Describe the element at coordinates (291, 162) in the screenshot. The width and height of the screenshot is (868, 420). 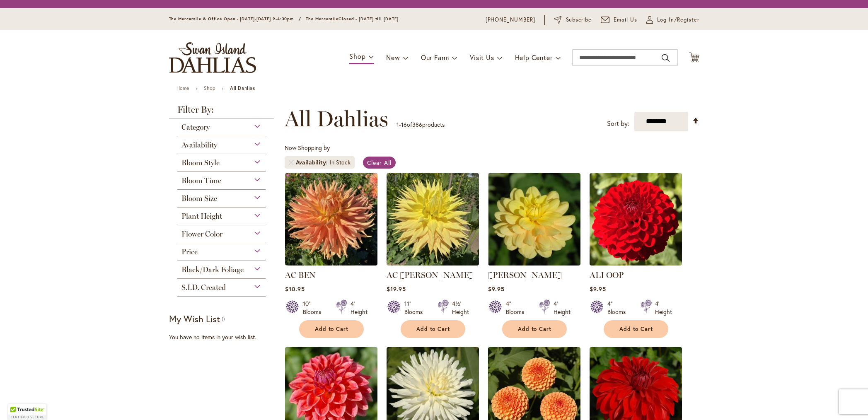
I see `a: Remove Availability In Stock` at that location.